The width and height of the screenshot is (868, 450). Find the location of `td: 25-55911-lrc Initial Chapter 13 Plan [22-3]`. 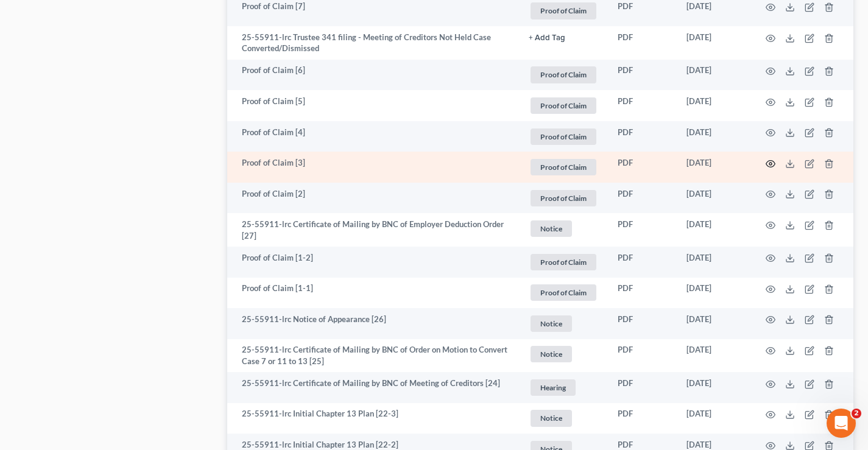

td: 25-55911-lrc Initial Chapter 13 Plan [22-3] is located at coordinates (373, 418).